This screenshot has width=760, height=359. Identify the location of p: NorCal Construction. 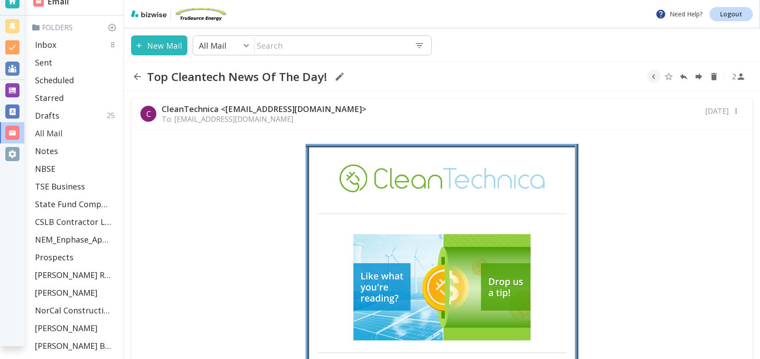
(73, 310).